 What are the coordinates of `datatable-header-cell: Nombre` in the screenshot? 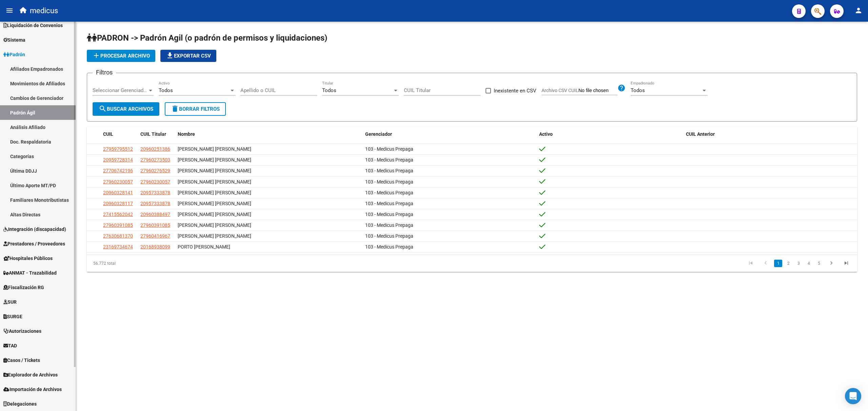 It's located at (268, 134).